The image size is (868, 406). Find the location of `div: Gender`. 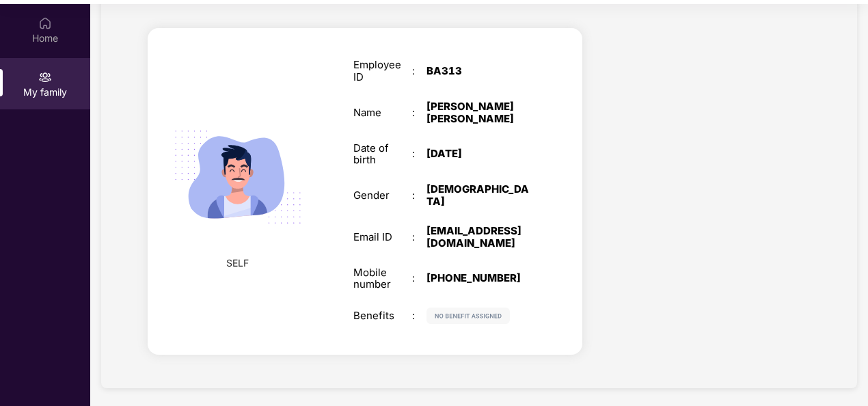

div: Gender is located at coordinates (383, 195).